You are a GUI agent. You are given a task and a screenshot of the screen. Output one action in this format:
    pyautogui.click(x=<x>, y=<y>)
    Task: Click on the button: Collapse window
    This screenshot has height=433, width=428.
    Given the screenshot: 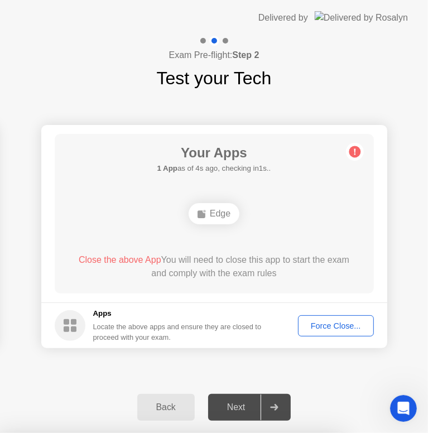 What is the action you would take?
    pyautogui.click(x=346, y=15)
    